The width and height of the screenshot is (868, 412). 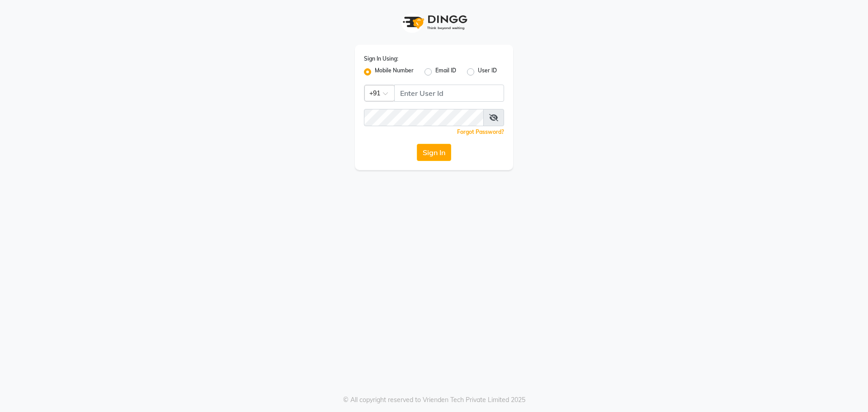 What do you see at coordinates (434, 22) in the screenshot?
I see `img: logo1.svg` at bounding box center [434, 22].